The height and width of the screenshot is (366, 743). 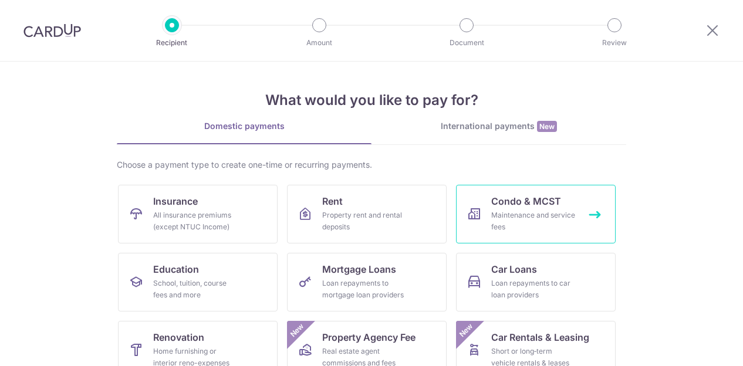 I want to click on span: Mortgage Loans, so click(x=359, y=269).